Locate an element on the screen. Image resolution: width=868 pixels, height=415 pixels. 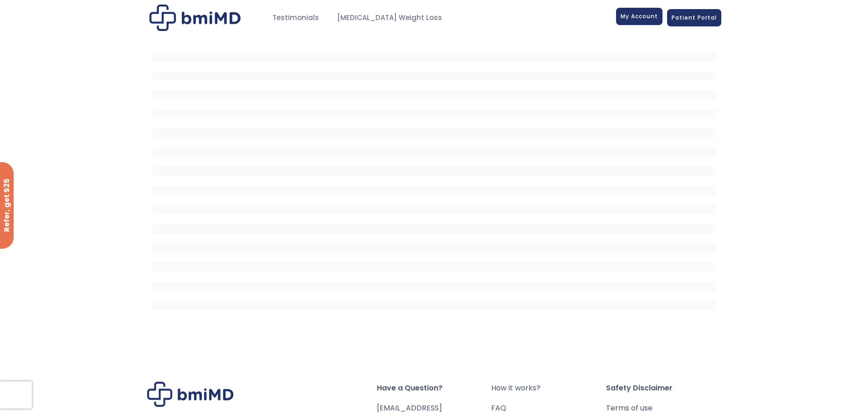
img: Patient Messaging Portal is located at coordinates (195, 18).